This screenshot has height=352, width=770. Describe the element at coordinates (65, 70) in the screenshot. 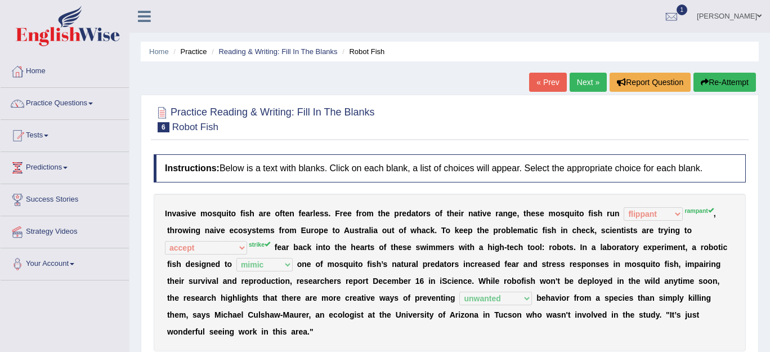

I see `a: Home` at that location.